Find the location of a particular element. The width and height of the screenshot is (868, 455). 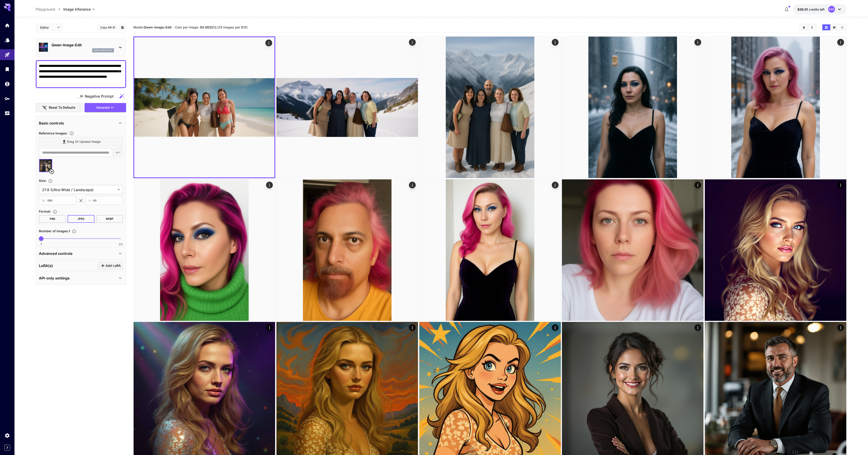

button: Clear Images is located at coordinates (804, 28).